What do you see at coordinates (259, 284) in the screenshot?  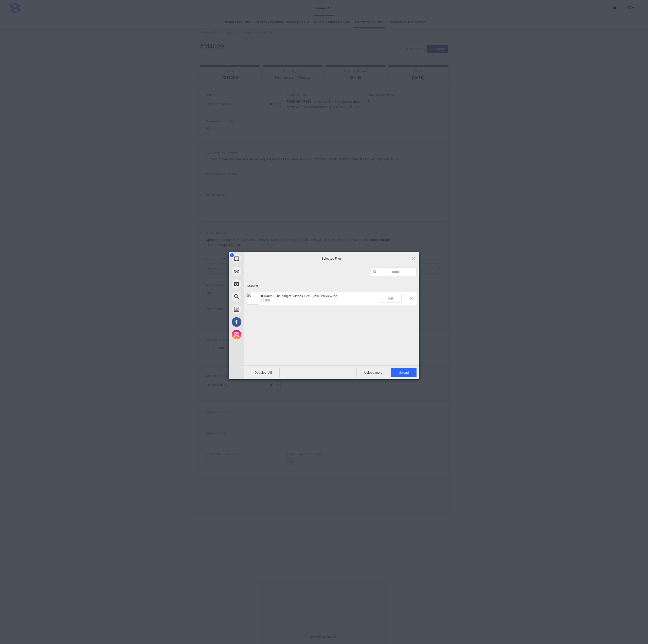 I see `div: Take Photo` at bounding box center [259, 284].